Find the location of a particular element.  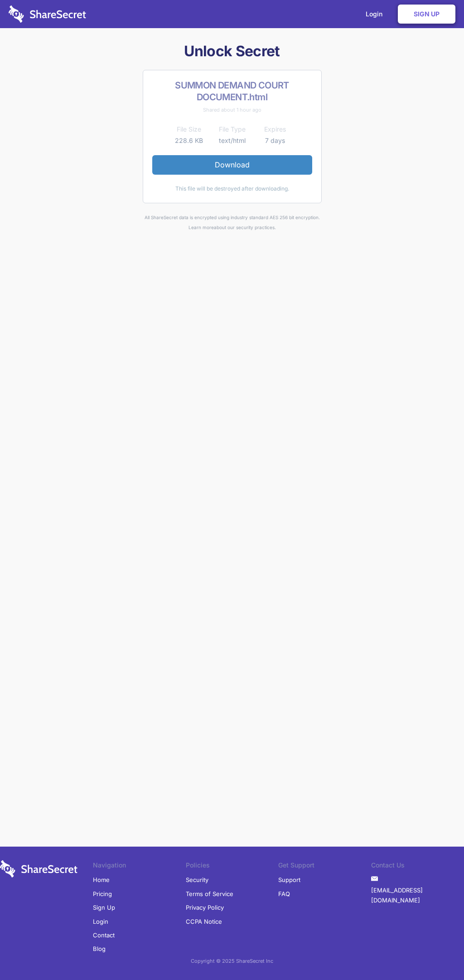

div: This file will be destroyed after downloading. is located at coordinates (232, 188).